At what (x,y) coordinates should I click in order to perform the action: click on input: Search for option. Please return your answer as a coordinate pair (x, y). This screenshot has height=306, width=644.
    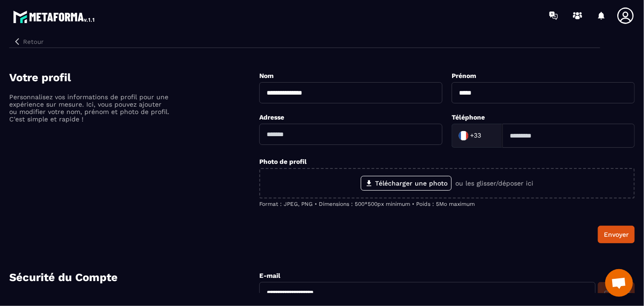
    Looking at the image, I should click on (488, 136).